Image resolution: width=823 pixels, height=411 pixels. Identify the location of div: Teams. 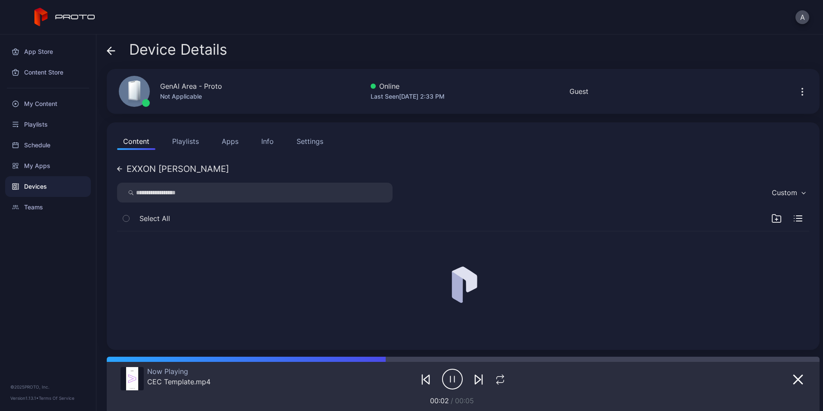
(48, 207).